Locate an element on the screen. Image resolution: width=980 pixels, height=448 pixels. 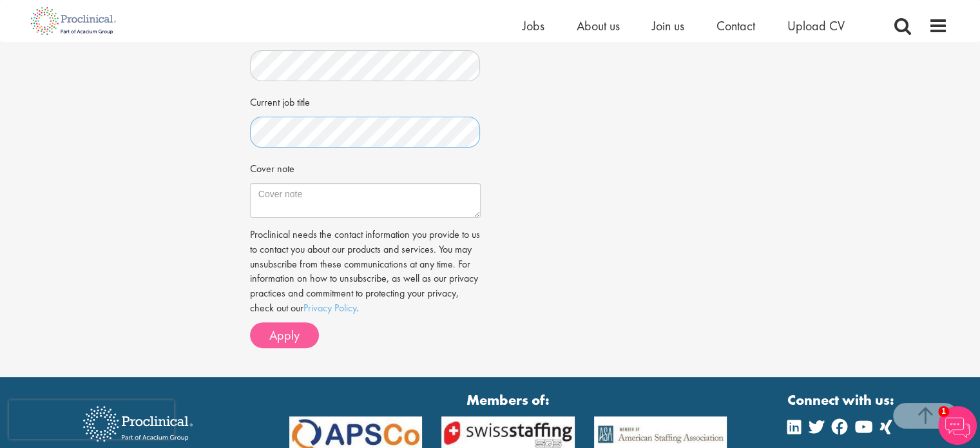
strong: Members of: is located at coordinates (509, 400).